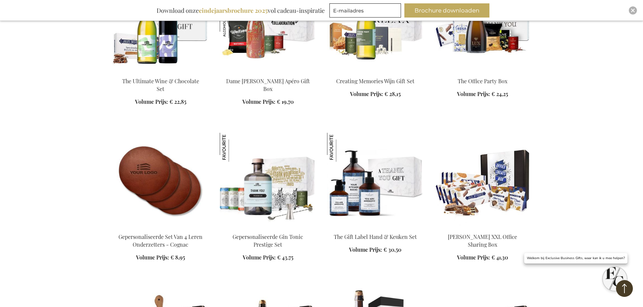 This screenshot has width=643, height=307. Describe the element at coordinates (482, 72) in the screenshot. I see `a: The Office Party Box The Office Party Box` at that location.